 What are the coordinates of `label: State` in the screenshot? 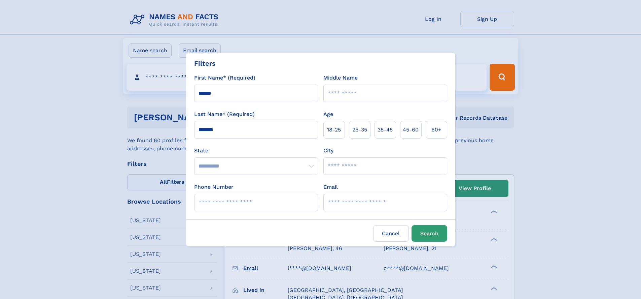 It's located at (256, 150).